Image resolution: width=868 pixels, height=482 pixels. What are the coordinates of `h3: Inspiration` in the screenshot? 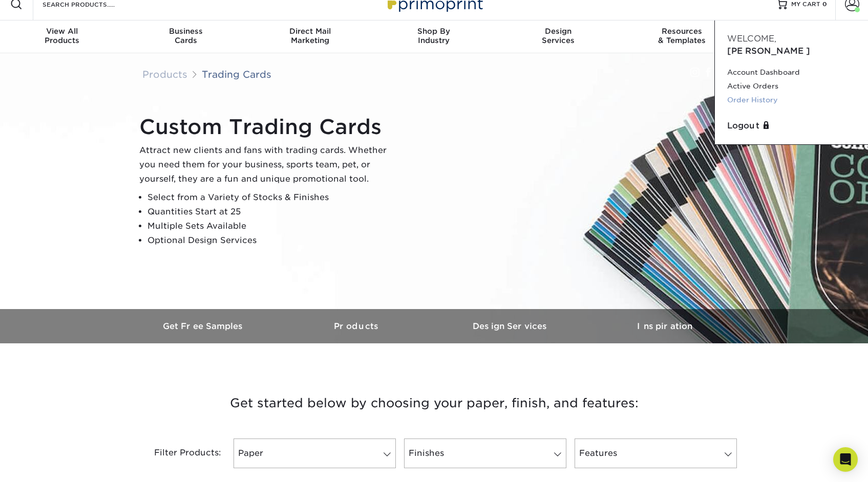 It's located at (664, 326).